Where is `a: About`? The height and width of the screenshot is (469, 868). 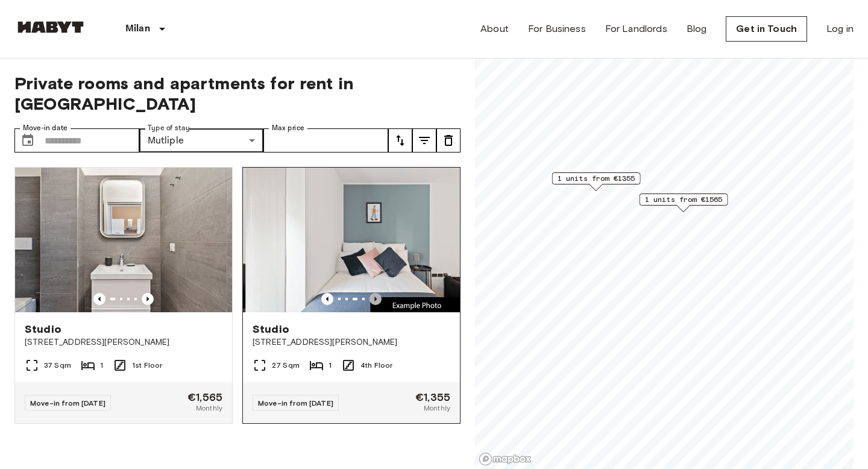
a: About is located at coordinates (494, 29).